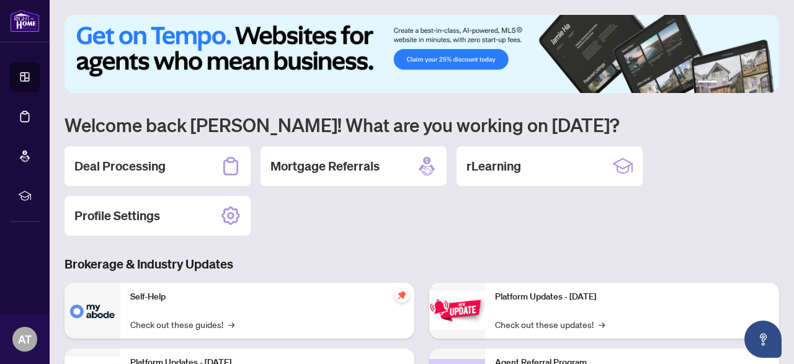  Describe the element at coordinates (117, 216) in the screenshot. I see `h2: Profile Settings` at that location.